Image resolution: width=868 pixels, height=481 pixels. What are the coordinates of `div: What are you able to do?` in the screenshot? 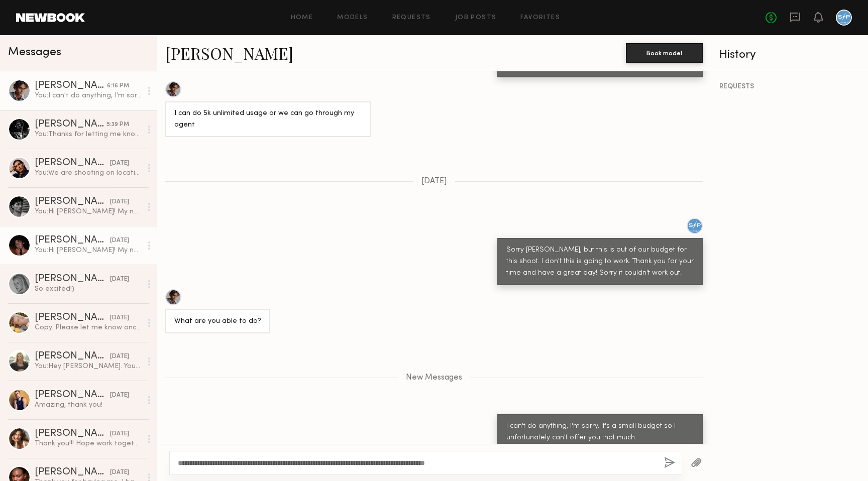 It's located at (217, 321).